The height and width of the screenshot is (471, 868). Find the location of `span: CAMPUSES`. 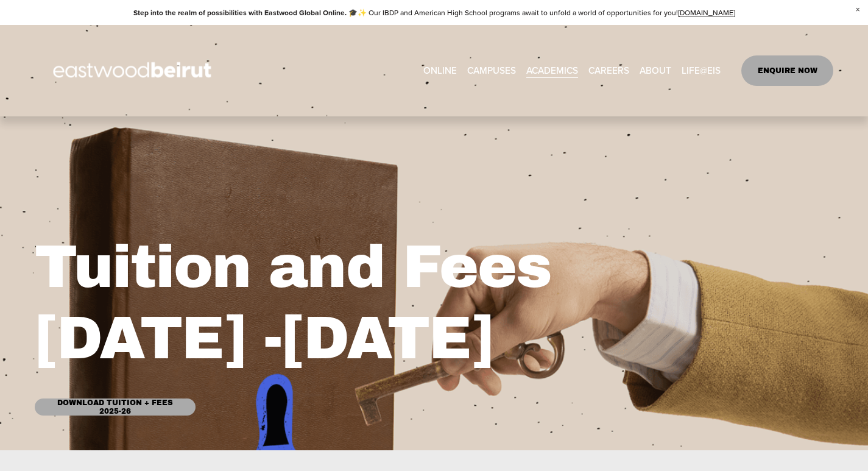

span: CAMPUSES is located at coordinates (491, 71).